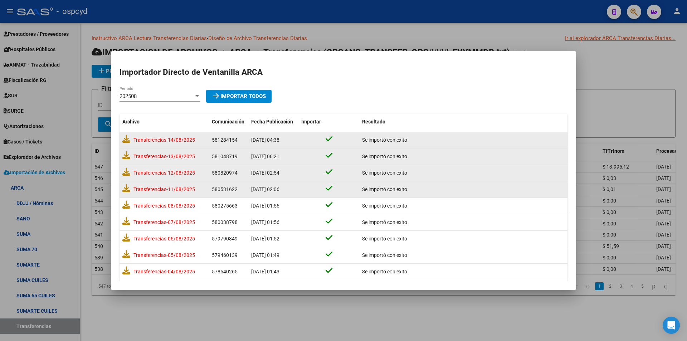 Image resolution: width=687 pixels, height=341 pixels. Describe the element at coordinates (225, 222) in the screenshot. I see `span: 580038798` at that location.